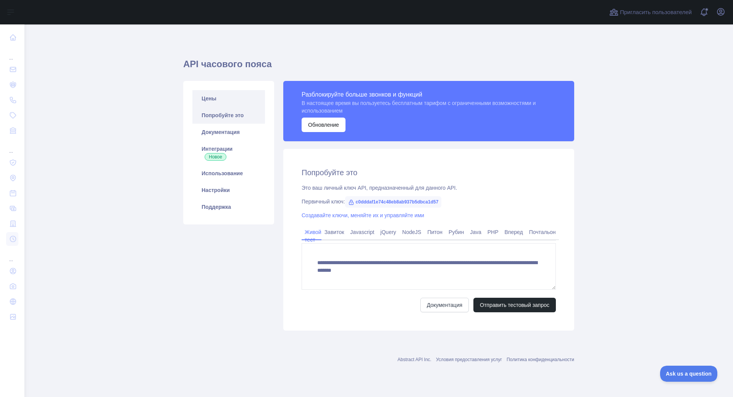 The image size is (733, 397). I want to click on a: NodeJS, so click(412, 232).